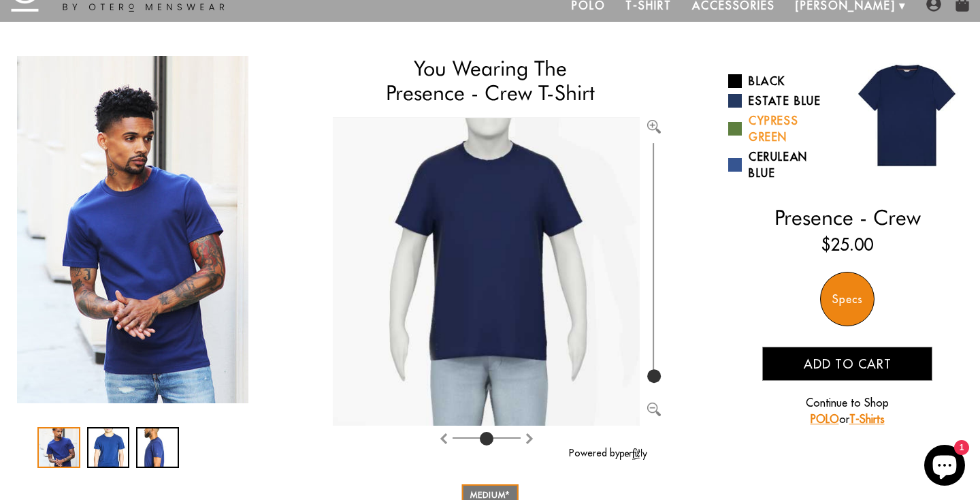 This screenshot has height=500, width=980. I want to click on p: Continue to Shop or, so click(847, 411).